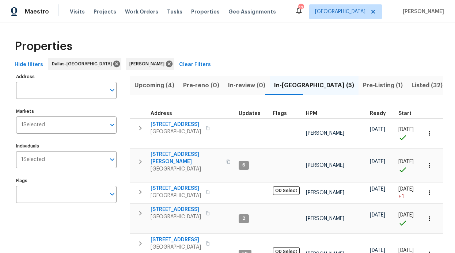  I want to click on span: HPM, so click(312, 114).